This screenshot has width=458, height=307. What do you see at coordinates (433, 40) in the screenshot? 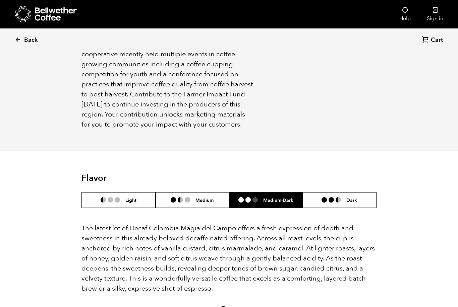
I see `a: Cart` at bounding box center [433, 40].